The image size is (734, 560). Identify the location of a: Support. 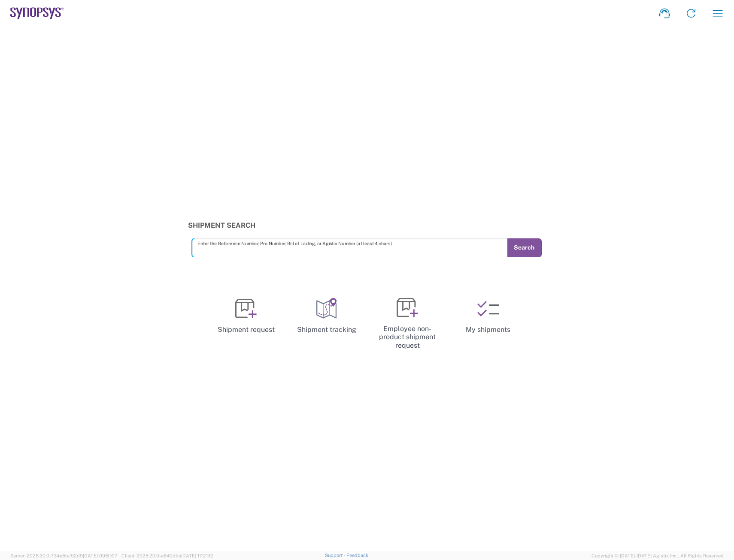
(336, 555).